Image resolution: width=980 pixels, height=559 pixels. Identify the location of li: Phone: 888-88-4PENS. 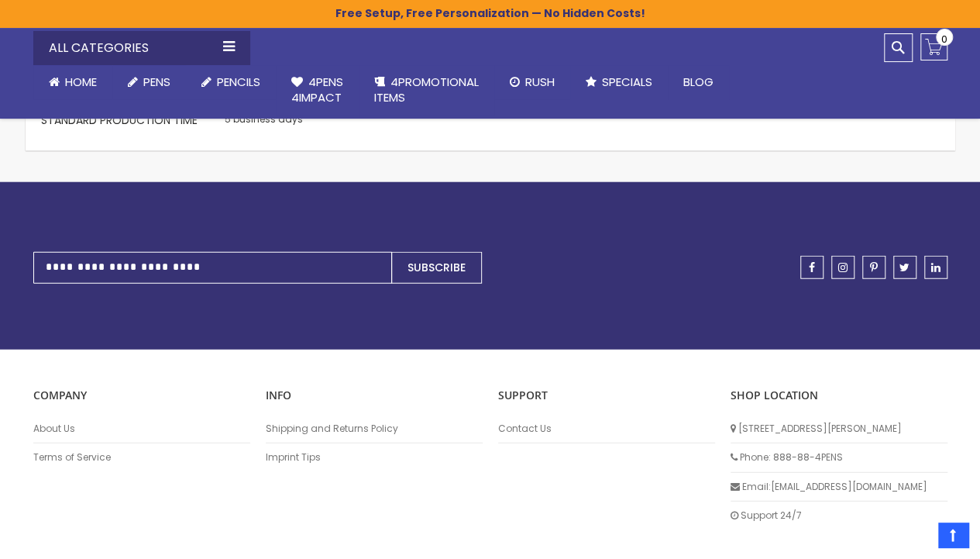
(839, 457).